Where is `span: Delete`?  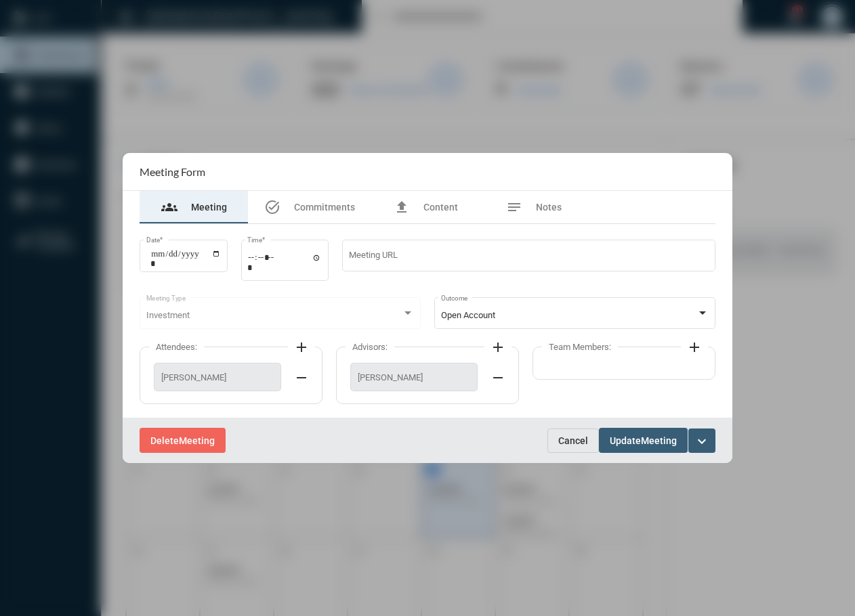
span: Delete is located at coordinates (165, 441).